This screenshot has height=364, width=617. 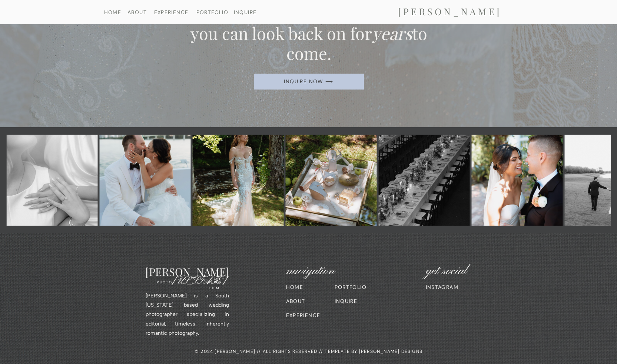 What do you see at coordinates (464, 249) in the screenshot?
I see `i: $950` at bounding box center [464, 249].